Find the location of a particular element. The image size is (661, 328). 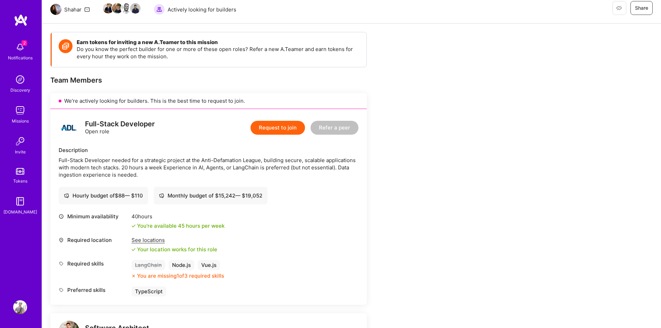

div: Discovery is located at coordinates (20, 90).